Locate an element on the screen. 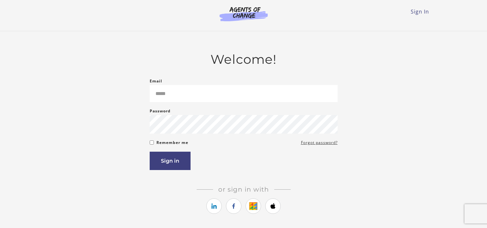 This screenshot has width=487, height=228. a: https://courses.thinkific.com/users/auth/apple?ss%5Breferral%5D=&ss%5Buser_return_to%5D=&ss%5Bvis... is located at coordinates (273, 206).